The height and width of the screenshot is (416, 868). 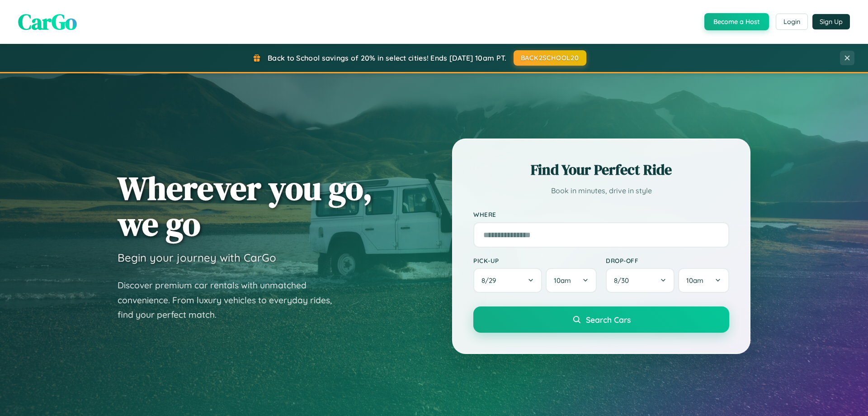 What do you see at coordinates (508, 280) in the screenshot?
I see `button: 8/29` at bounding box center [508, 280].